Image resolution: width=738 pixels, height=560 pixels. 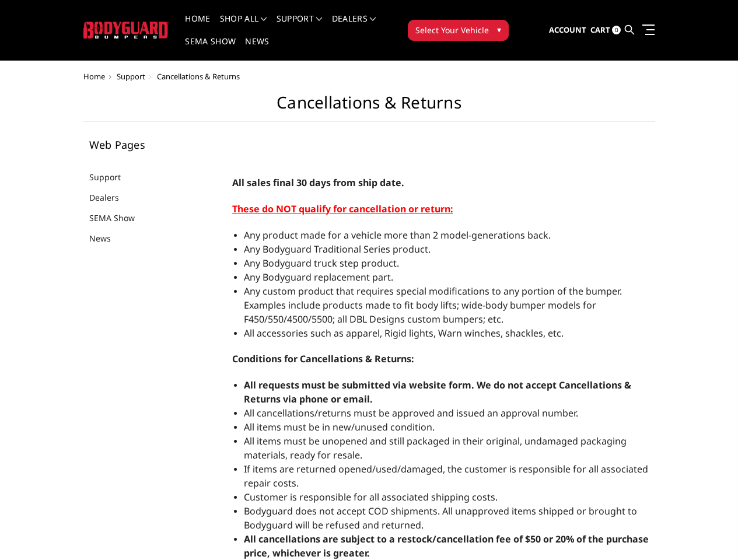 I want to click on h1: Cancellations & Returns, so click(x=369, y=107).